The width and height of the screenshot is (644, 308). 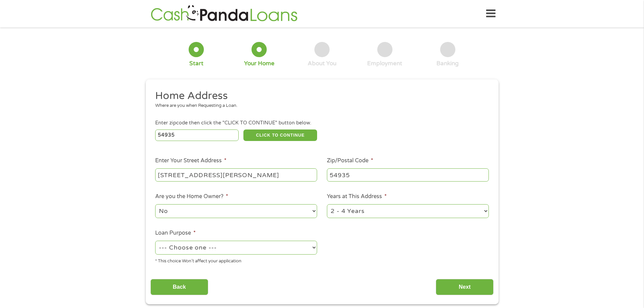 I want to click on div: Enter zipcode then click the "CLICK TO CONTINUE" button below., so click(x=322, y=123).